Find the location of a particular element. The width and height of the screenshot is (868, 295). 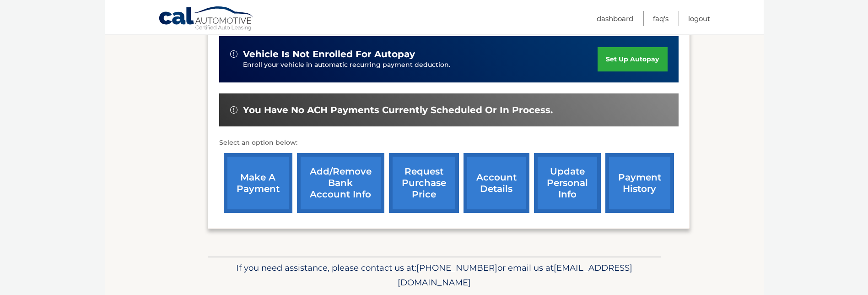

a: update personal info is located at coordinates (567, 183).